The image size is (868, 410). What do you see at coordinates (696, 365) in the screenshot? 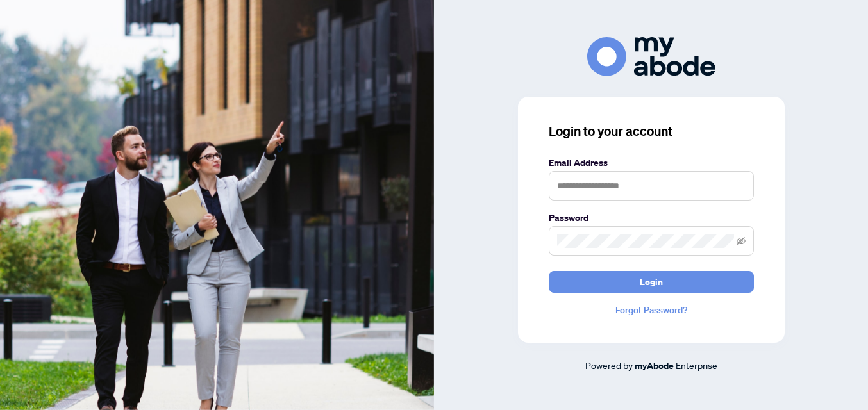
I see `span: Enterprise` at bounding box center [696, 365].